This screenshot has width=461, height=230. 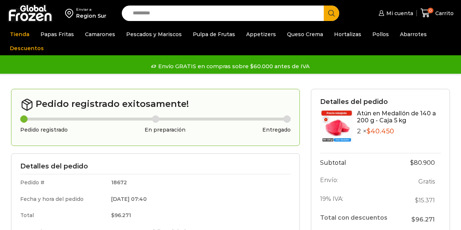 I want to click on span: Mi cuenta, so click(x=399, y=13).